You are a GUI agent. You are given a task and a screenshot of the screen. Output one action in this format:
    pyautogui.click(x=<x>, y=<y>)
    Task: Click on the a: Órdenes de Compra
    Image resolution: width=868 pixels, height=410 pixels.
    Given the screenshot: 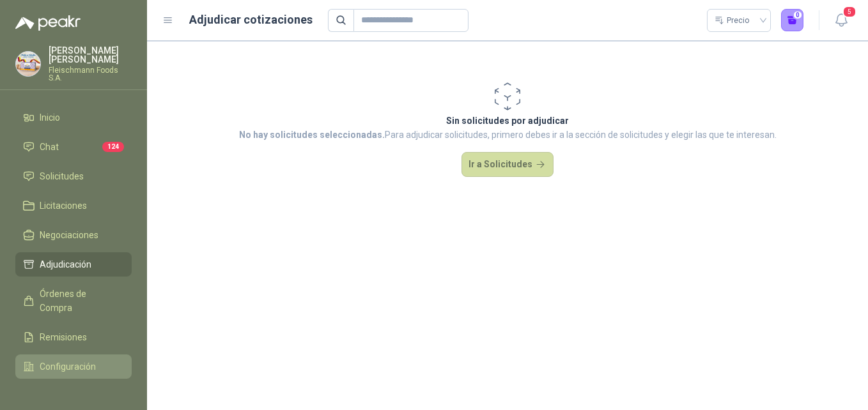 What is the action you would take?
    pyautogui.click(x=74, y=300)
    